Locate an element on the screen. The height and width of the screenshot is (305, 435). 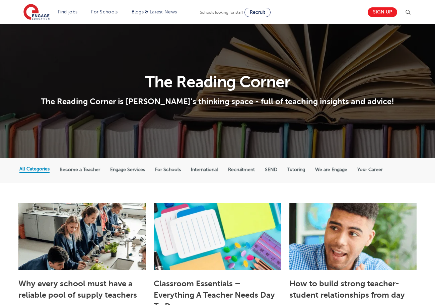
img: Engage Education is located at coordinates (36, 12).